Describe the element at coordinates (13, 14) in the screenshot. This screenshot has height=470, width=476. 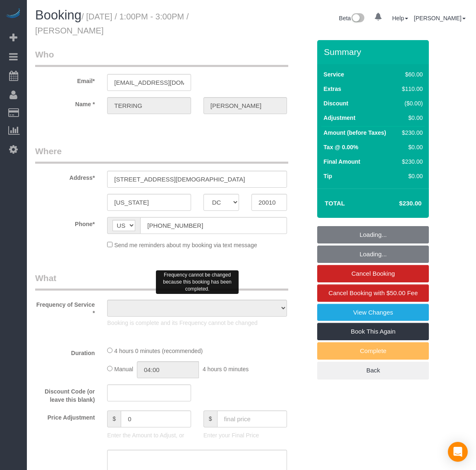
I see `img: Automaid Logo` at that location.